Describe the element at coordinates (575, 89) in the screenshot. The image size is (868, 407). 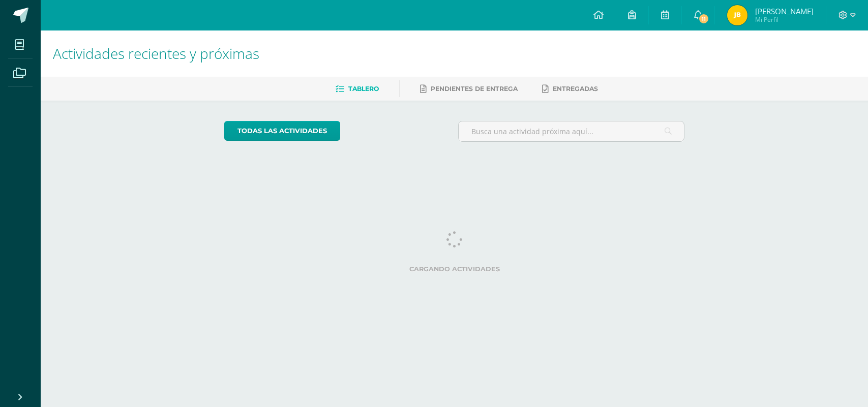
I see `span: Entregadas` at that location.